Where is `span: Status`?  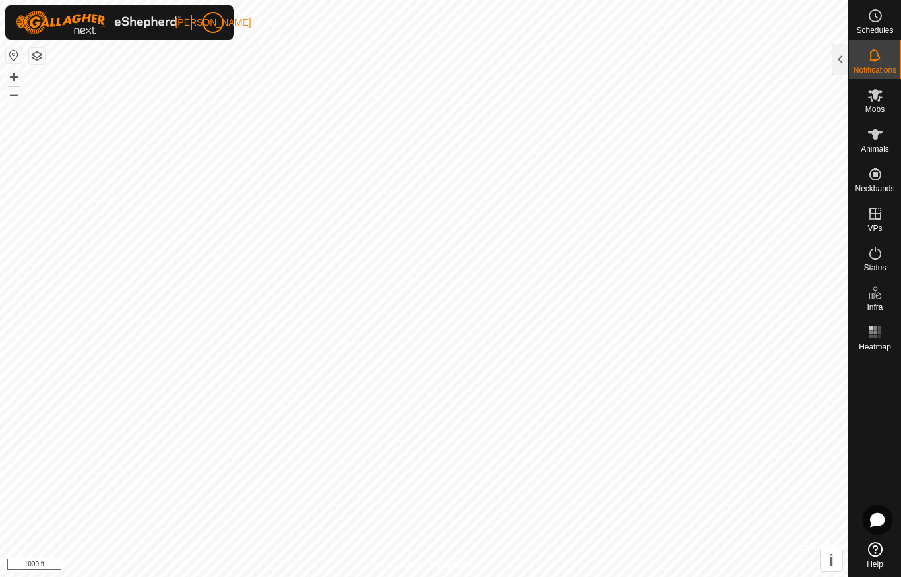
span: Status is located at coordinates (875, 268).